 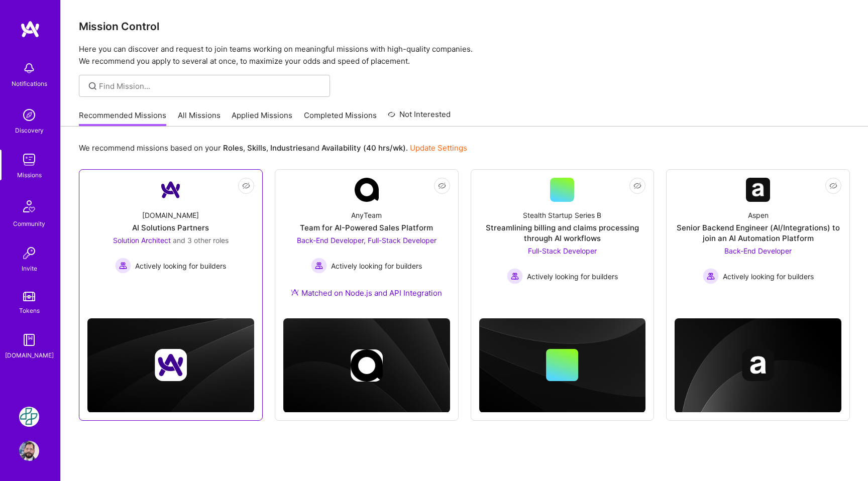 What do you see at coordinates (29, 68) in the screenshot?
I see `img: bell` at bounding box center [29, 68].